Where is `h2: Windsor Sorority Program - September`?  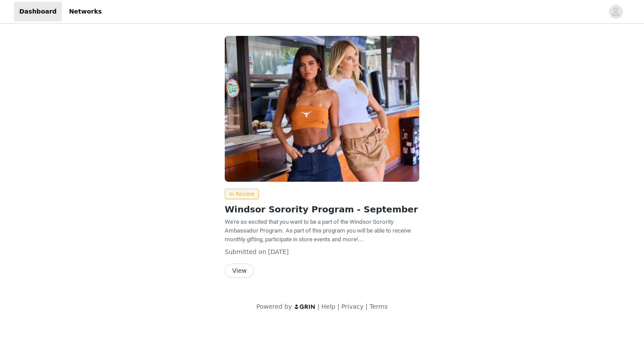
h2: Windsor Sorority Program - September is located at coordinates (322, 209).